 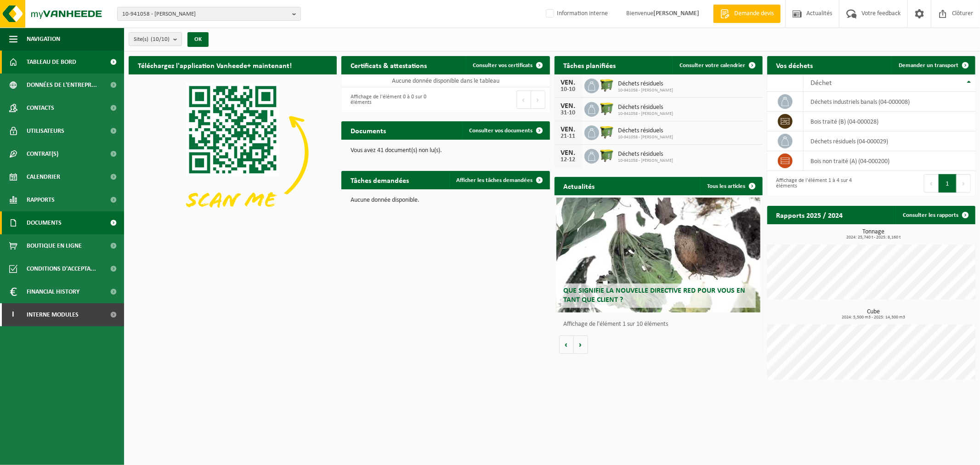 What do you see at coordinates (495, 180) in the screenshot?
I see `span: Afficher les tâches demandées` at bounding box center [495, 180].